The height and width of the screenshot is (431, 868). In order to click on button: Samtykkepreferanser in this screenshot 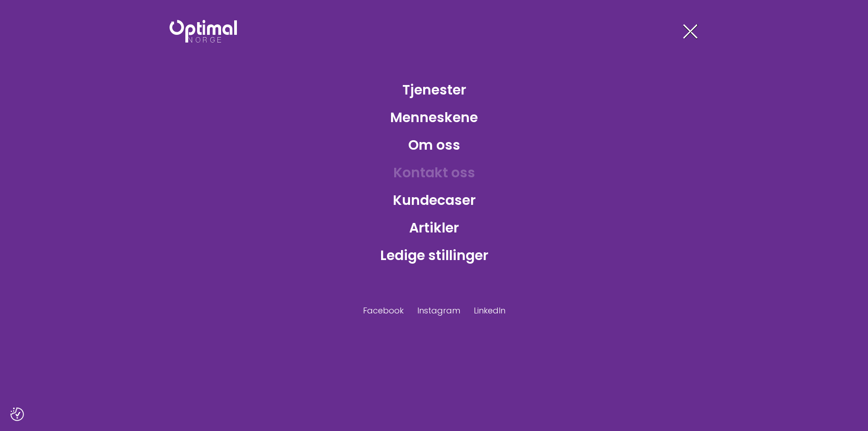, I will do `click(17, 414)`.